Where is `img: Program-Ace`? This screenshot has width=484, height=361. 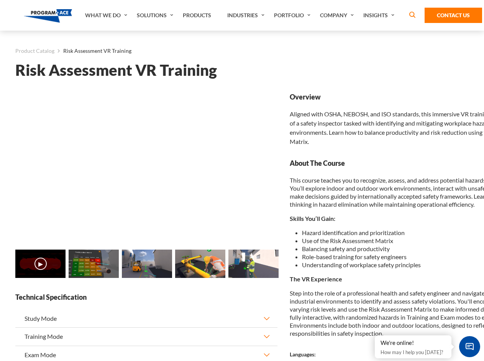
img: Program-Ace is located at coordinates (48, 16).